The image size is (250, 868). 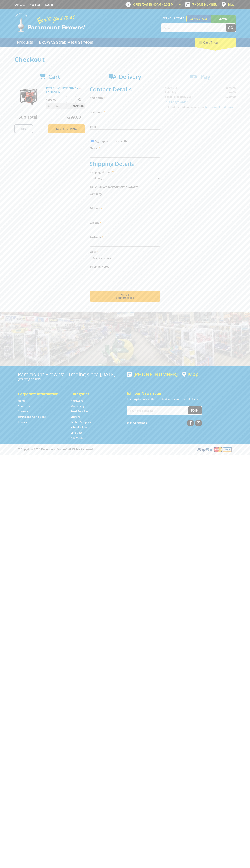 What do you see at coordinates (28, 97) in the screenshot?
I see `img: PETROL VOLUME PUMP - 3" (75MM)` at bounding box center [28, 97].